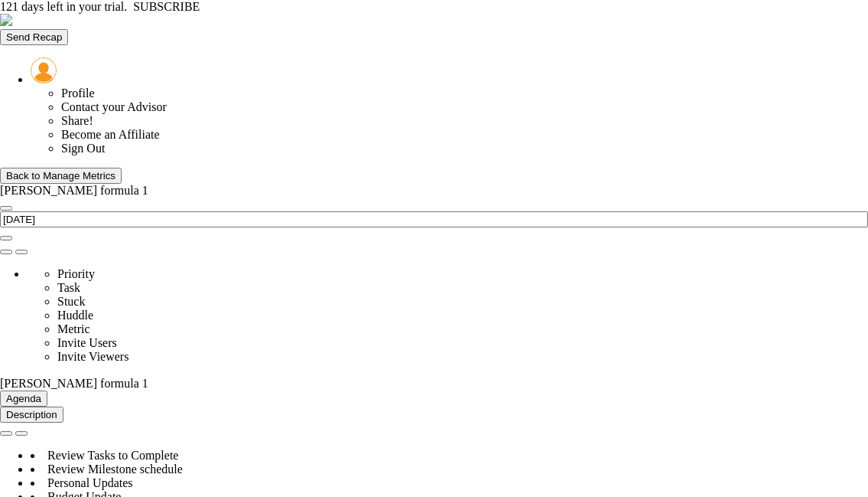 Image resolution: width=868 pixels, height=497 pixels. Describe the element at coordinates (449, 483) in the screenshot. I see `div: Personal Updates` at that location.